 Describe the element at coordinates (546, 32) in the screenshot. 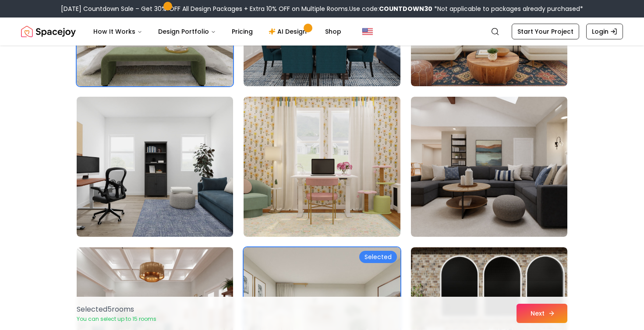

I see `a: Start Your Project` at that location.